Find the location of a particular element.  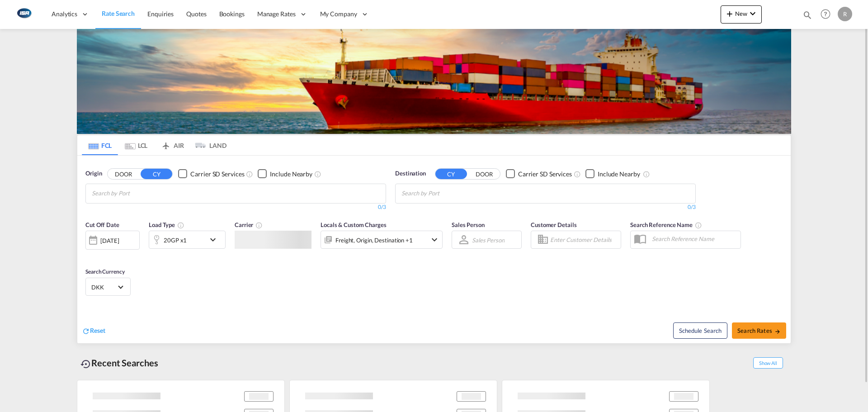

span: Carrier is located at coordinates (248, 225).